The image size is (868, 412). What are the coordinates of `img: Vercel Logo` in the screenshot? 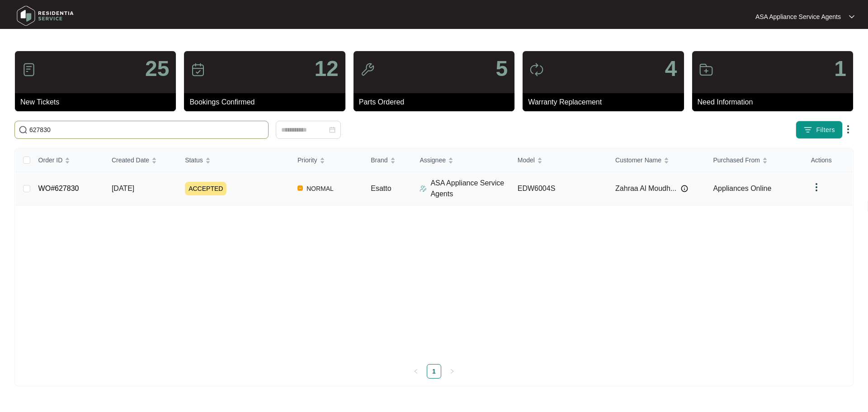 It's located at (300, 188).